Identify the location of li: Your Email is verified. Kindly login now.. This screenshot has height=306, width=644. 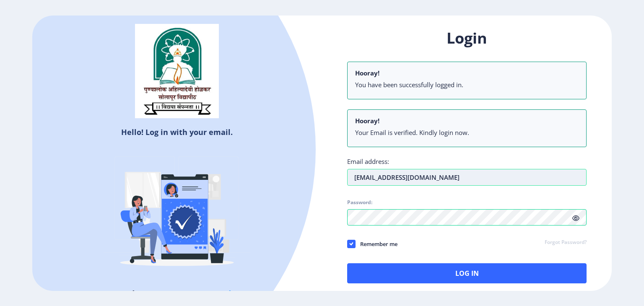
(467, 132).